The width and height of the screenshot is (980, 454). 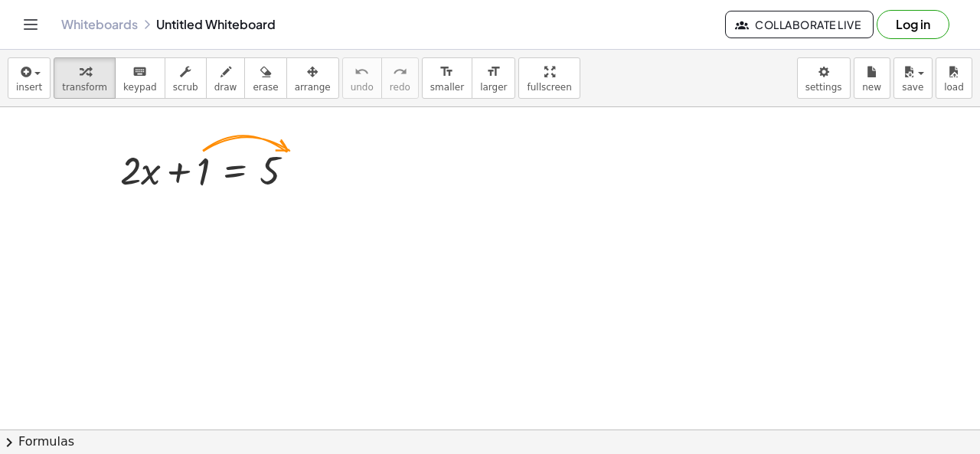 What do you see at coordinates (824, 88) in the screenshot?
I see `span: settings` at bounding box center [824, 88].